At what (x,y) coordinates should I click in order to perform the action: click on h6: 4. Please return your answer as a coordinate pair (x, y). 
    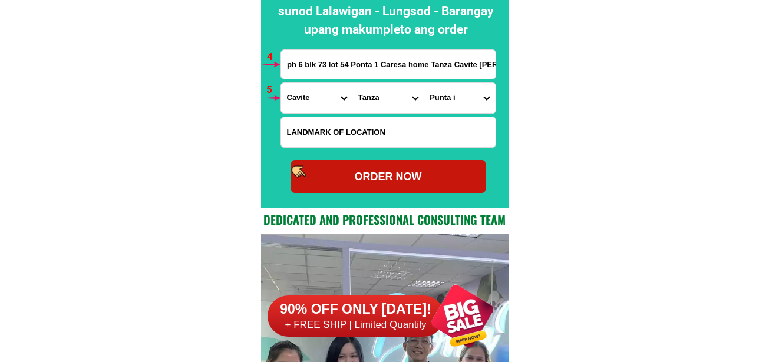
    Looking at the image, I should click on (273, 57).